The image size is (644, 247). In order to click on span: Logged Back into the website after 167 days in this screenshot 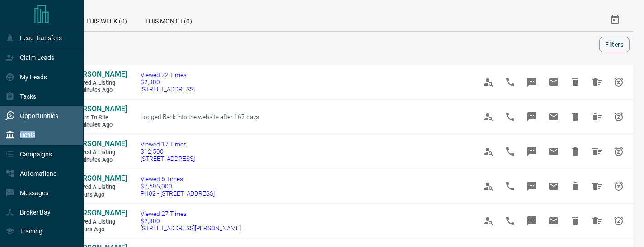, I will do `click(200, 117)`.